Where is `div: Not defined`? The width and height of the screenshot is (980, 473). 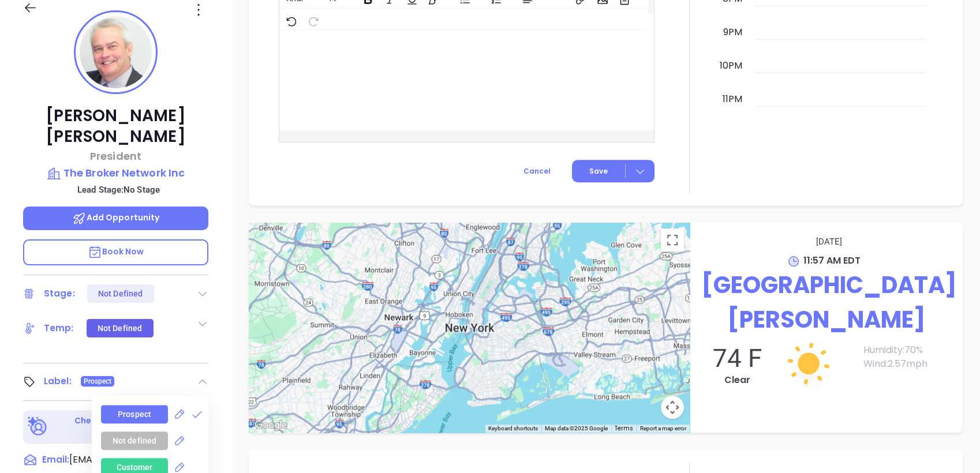
div: Not defined is located at coordinates (134, 440).